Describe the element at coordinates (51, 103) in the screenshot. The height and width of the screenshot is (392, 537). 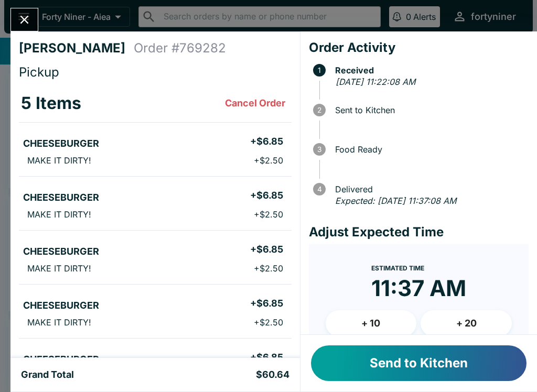
I see `h3: 5 Items` at that location.